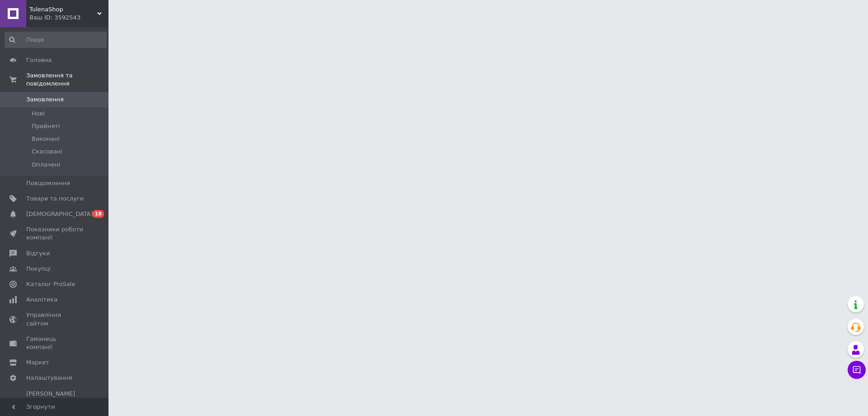 The image size is (868, 416). What do you see at coordinates (54, 343) in the screenshot?
I see `span: Гаманець компанії` at bounding box center [54, 343].